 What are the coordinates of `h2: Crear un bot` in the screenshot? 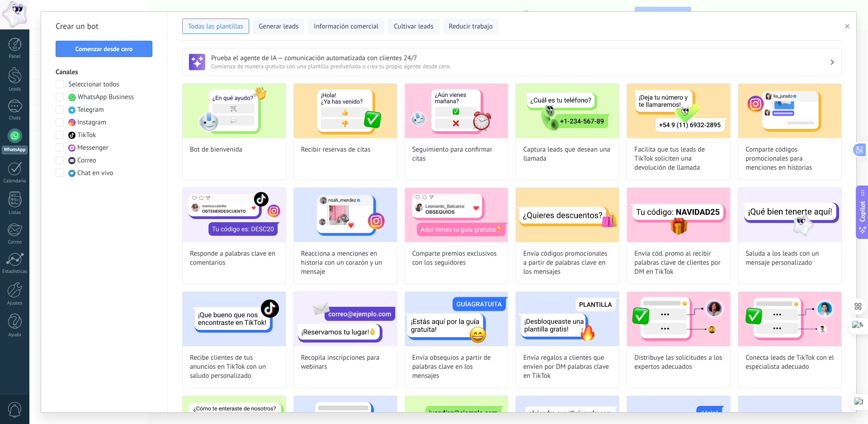 It's located at (104, 26).